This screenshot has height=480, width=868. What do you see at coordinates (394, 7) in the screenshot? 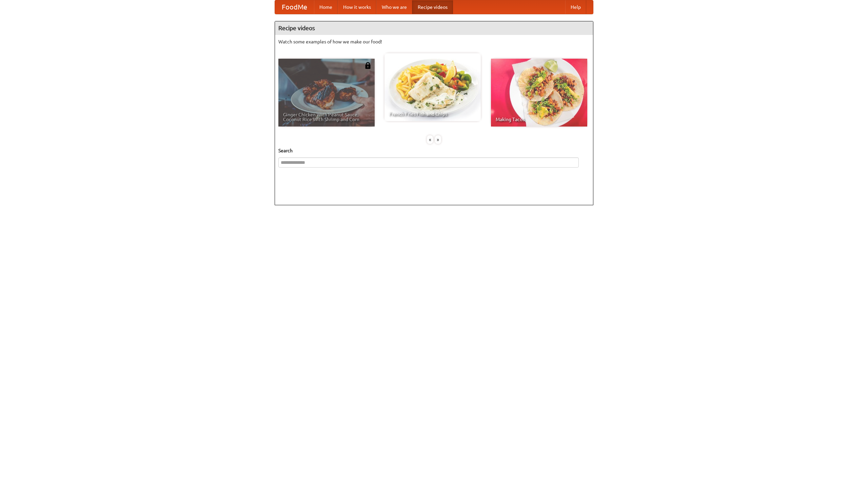
I see `a: Who we are` at bounding box center [394, 7].